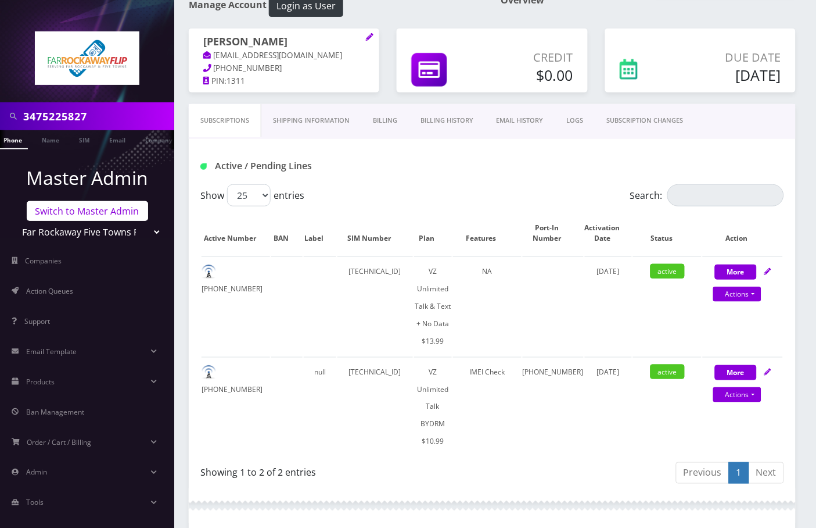 The image size is (816, 528). Describe the element at coordinates (203, 166) in the screenshot. I see `img: Active / Pending Lines` at that location.